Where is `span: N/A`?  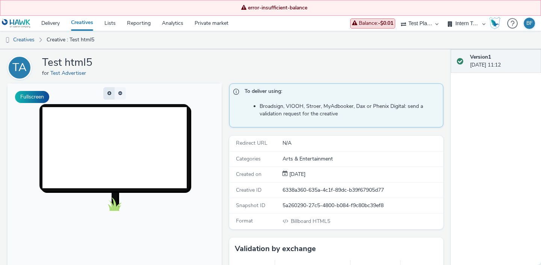 span: N/A is located at coordinates (287, 143).